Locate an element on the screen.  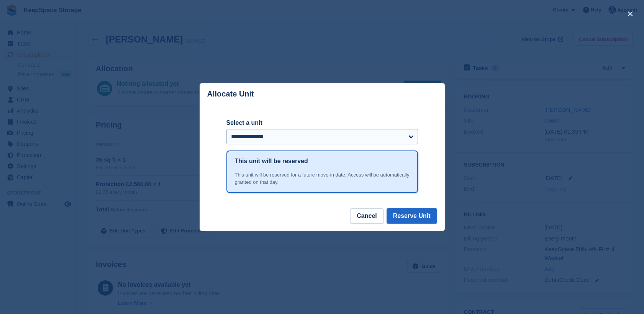
h1: This unit will be reserved is located at coordinates (271, 161).